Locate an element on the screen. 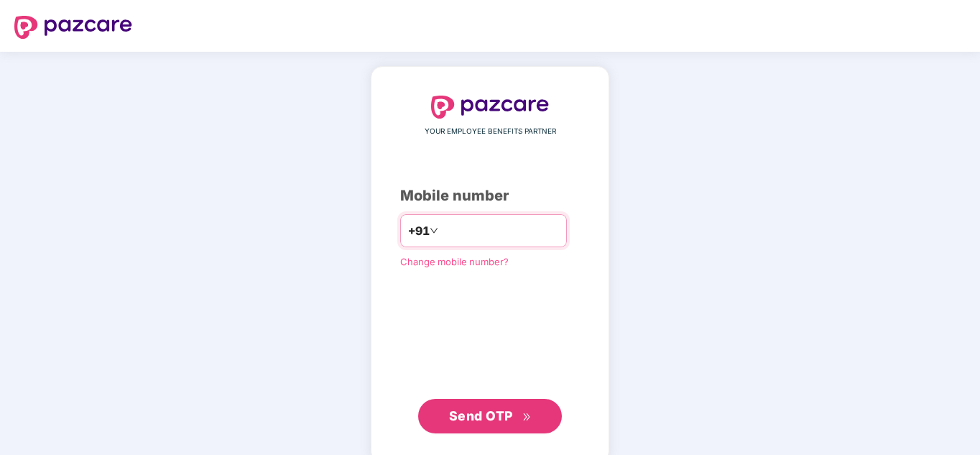  span: Send OTP is located at coordinates (480, 416).